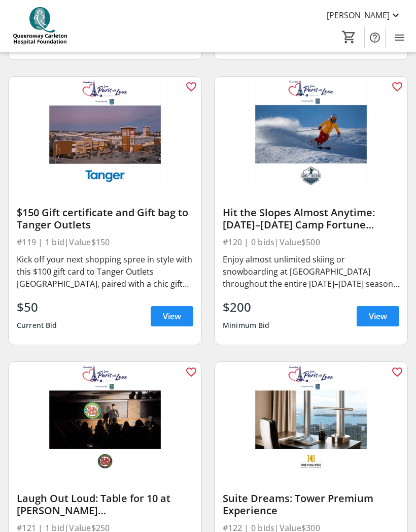 This screenshot has height=532, width=416. Describe the element at coordinates (246, 308) in the screenshot. I see `div: $200` at that location.